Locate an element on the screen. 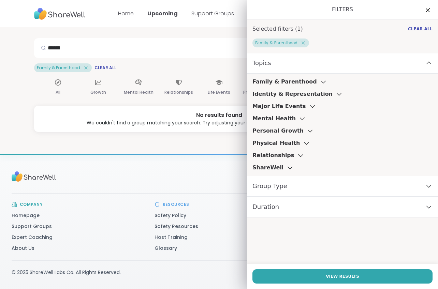 The image size is (438, 289). h3: Mental Health is located at coordinates (274, 119).